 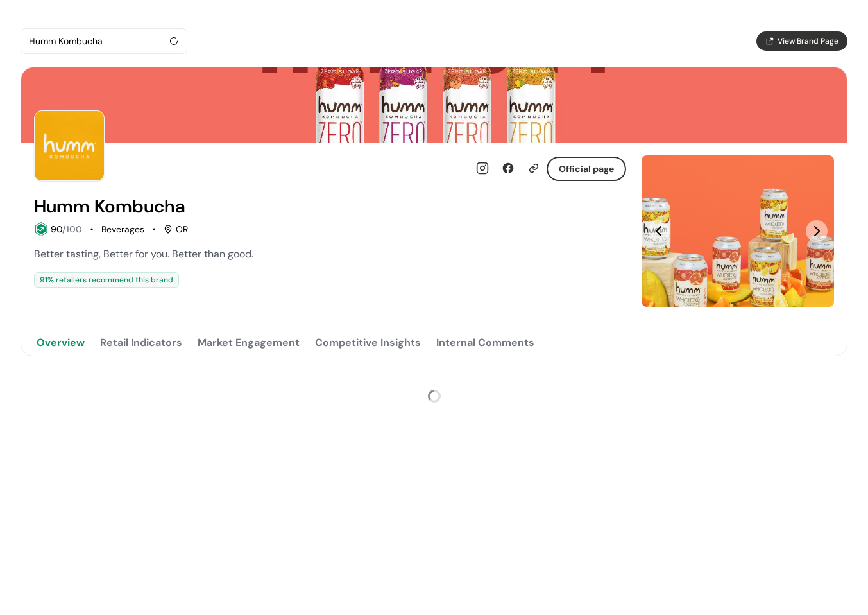 I want to click on button: Next Slide, so click(x=816, y=231).